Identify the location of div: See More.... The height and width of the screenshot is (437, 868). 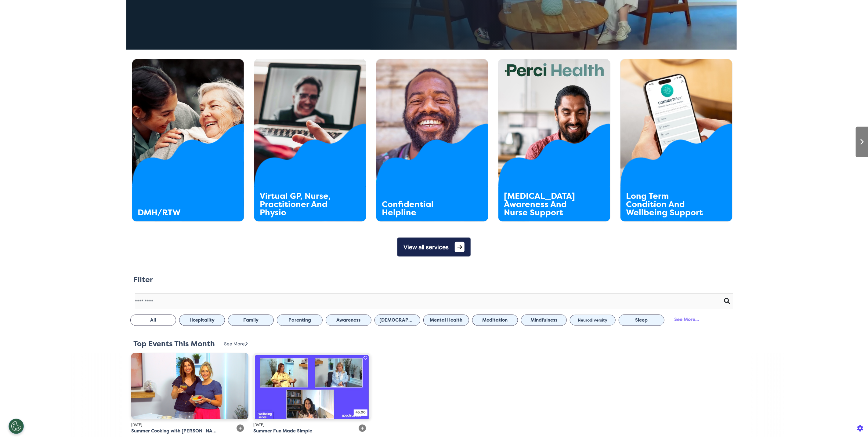
(686, 320).